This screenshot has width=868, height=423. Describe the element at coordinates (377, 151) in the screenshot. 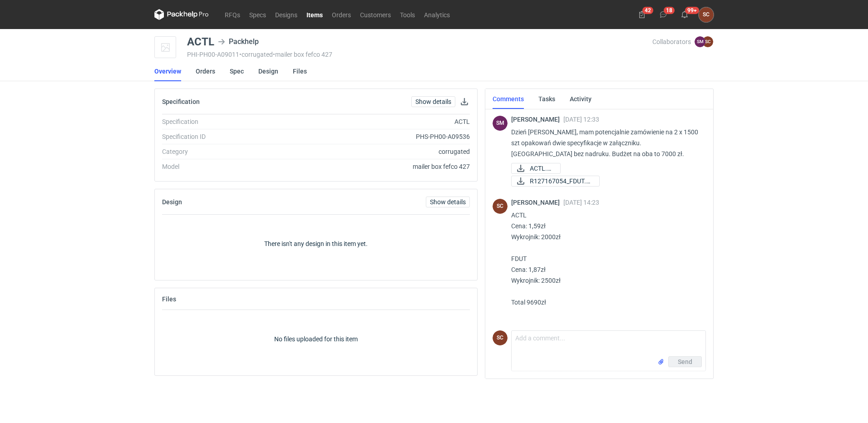

I see `div: corrugated` at that location.